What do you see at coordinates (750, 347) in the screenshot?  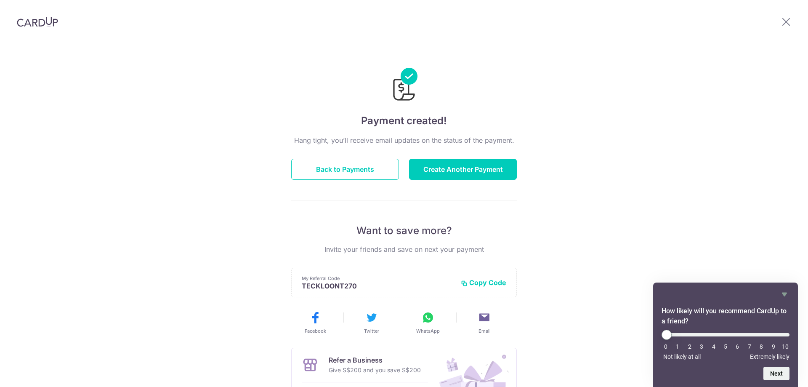 I see `li: 7` at bounding box center [750, 347].